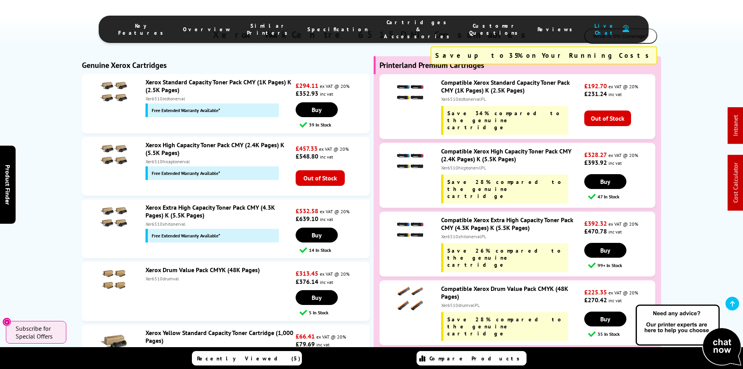 This screenshot has height=369, width=743. Describe the element at coordinates (307, 281) in the screenshot. I see `strong: £376.14` at that location.